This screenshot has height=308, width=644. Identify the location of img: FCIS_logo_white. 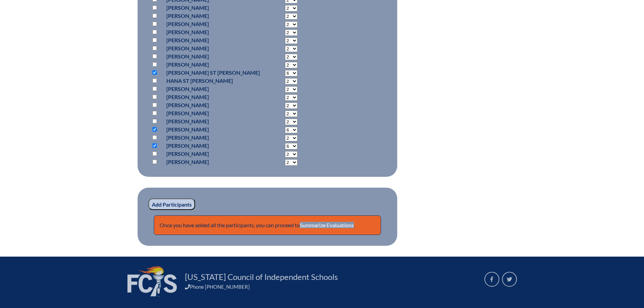
(152, 281).